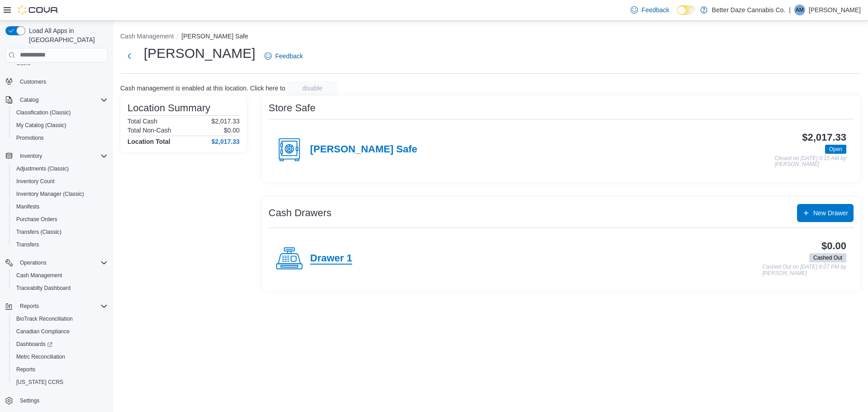  I want to click on button: Inventory Count, so click(60, 182).